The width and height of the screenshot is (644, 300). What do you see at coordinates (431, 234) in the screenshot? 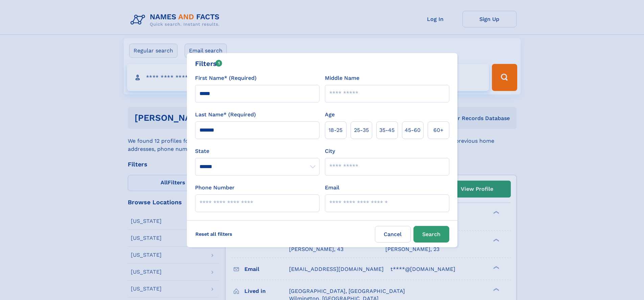
I see `button: Search` at bounding box center [431, 234].